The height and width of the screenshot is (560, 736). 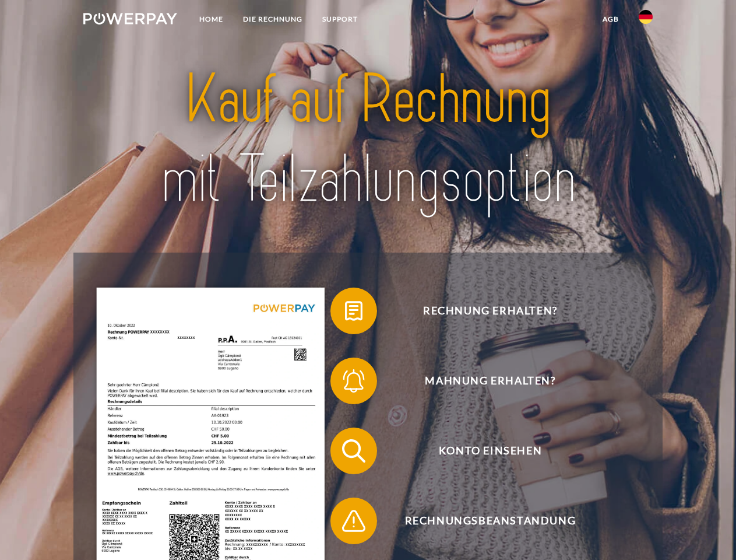 What do you see at coordinates (482, 311) in the screenshot?
I see `button: Rechnung erhalten?` at bounding box center [482, 311].